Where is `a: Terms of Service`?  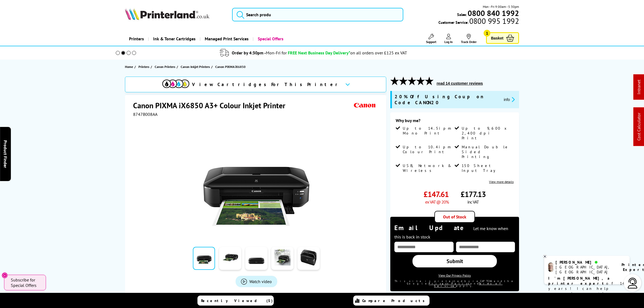
a: Terms of Service is located at coordinates (468, 285).